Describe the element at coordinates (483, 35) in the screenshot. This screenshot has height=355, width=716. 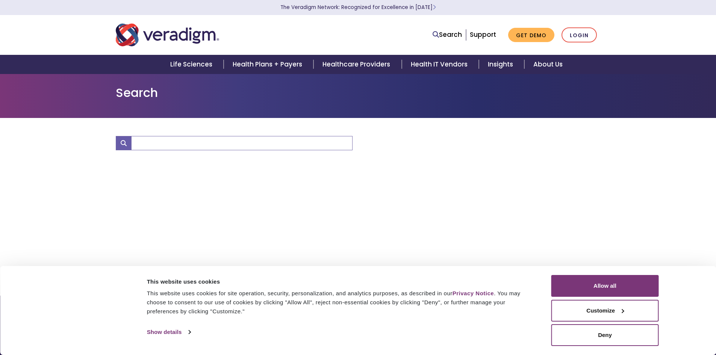
I see `a: Support` at that location.